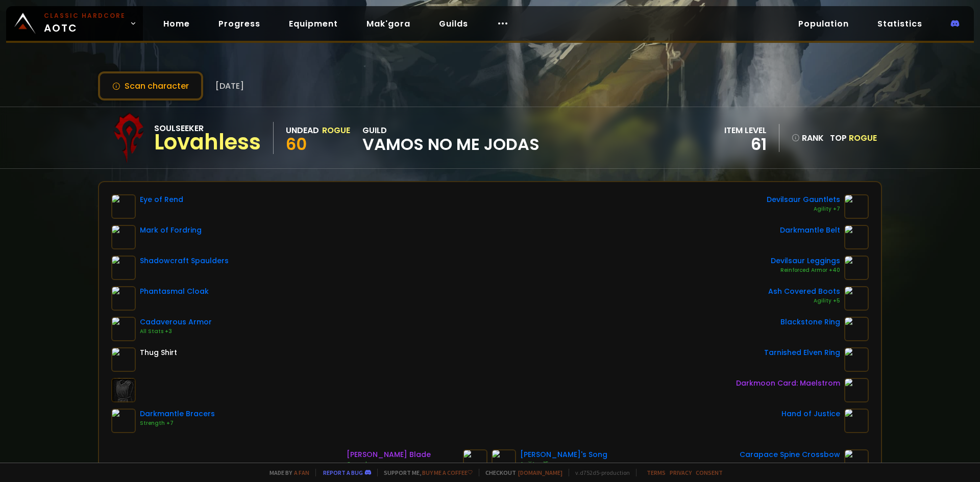  I want to click on span: 60, so click(296, 144).